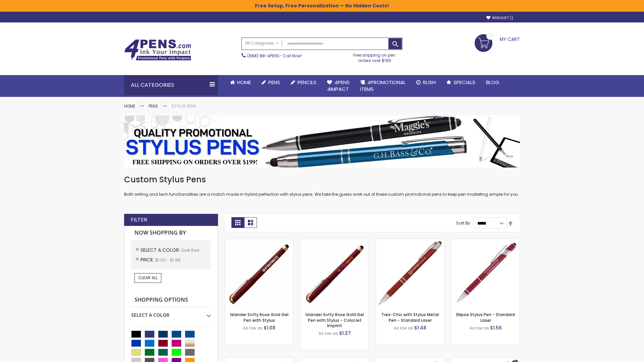 The width and height of the screenshot is (644, 362). Describe the element at coordinates (426, 82) in the screenshot. I see `a: Rush` at that location.